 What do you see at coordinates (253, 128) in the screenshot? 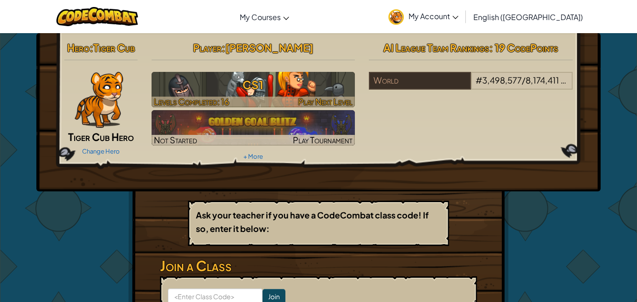
I see `a: Not StartedPlay Tournament` at bounding box center [253, 128].